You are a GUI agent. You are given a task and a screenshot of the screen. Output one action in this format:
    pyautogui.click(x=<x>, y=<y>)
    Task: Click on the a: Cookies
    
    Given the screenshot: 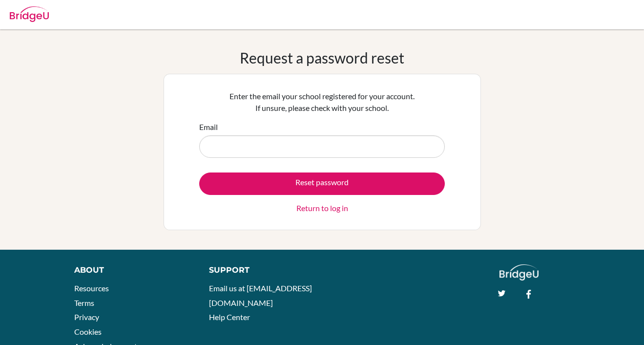 What is the action you would take?
    pyautogui.click(x=88, y=331)
    